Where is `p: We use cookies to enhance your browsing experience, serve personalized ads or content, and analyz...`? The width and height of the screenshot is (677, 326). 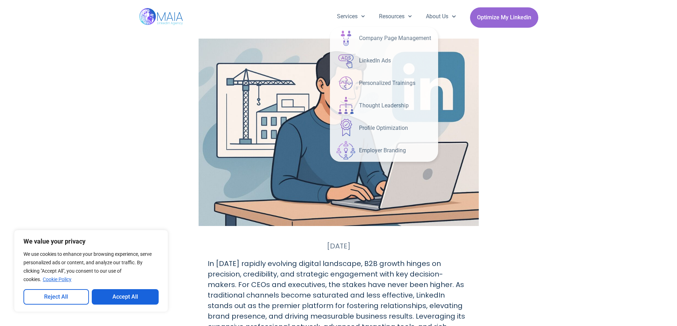 p: We use cookies to enhance your browsing experience, serve personalized ads or content, and analyz... is located at coordinates (91, 266).